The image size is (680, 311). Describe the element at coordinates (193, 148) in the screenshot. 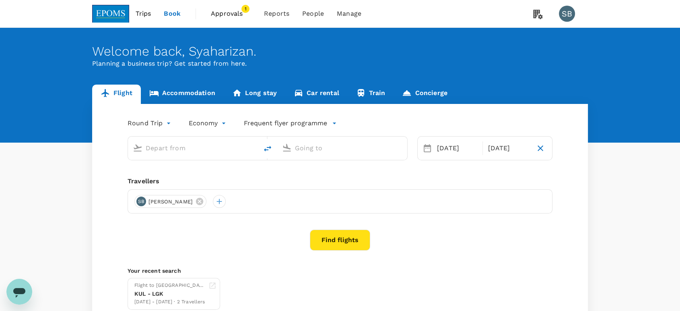

I see `input: Depart from` at that location.